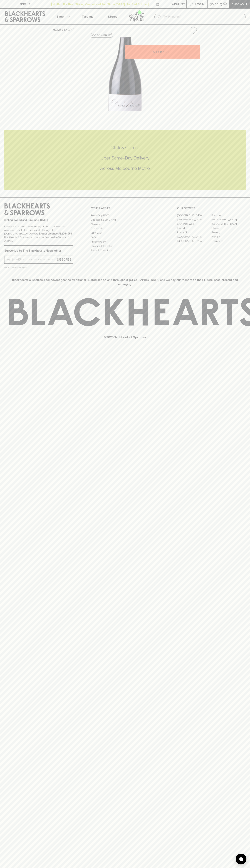 The height and width of the screenshot is (868, 250). Describe the element at coordinates (68, 30) in the screenshot. I see `a: SHOP` at that location.